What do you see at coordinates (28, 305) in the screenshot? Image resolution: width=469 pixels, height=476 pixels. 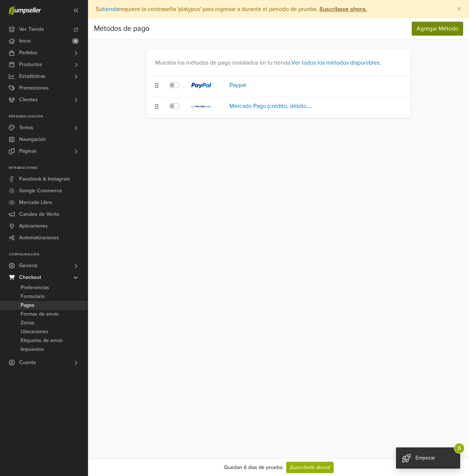 I see `span: Pagos` at bounding box center [28, 305].